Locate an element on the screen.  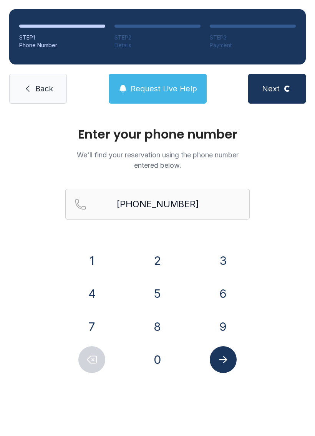
button: 8 is located at coordinates (158, 327).